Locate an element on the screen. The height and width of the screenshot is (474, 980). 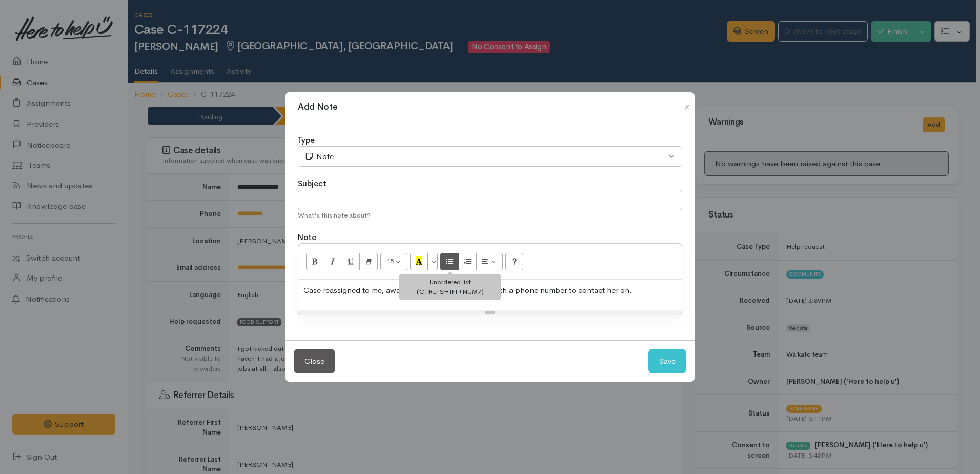
p: Case reassigned to me, awaiting reply from Cheyenne with a phone number to contact her on. is located at coordinates (490, 290).